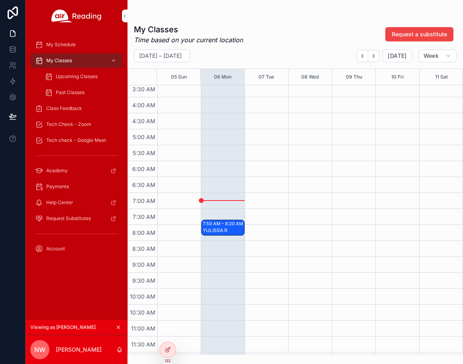 This screenshot has width=463, height=364. I want to click on span: 5:30 AM, so click(144, 153).